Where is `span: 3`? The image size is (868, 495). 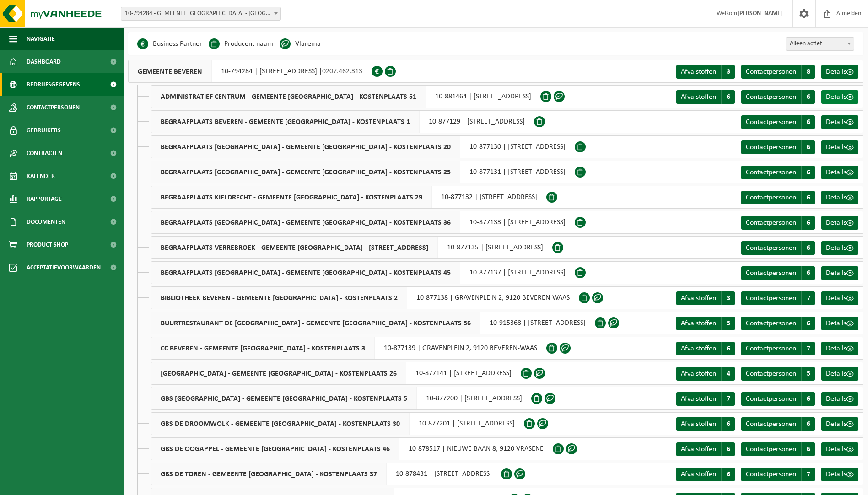
span: 3 is located at coordinates (728, 72).